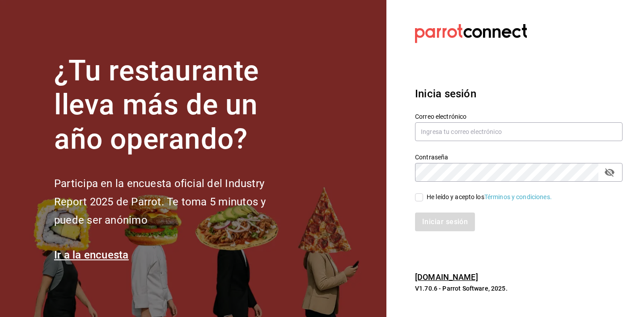  Describe the element at coordinates (91, 255) in the screenshot. I see `a: Ir a la encuesta` at that location.